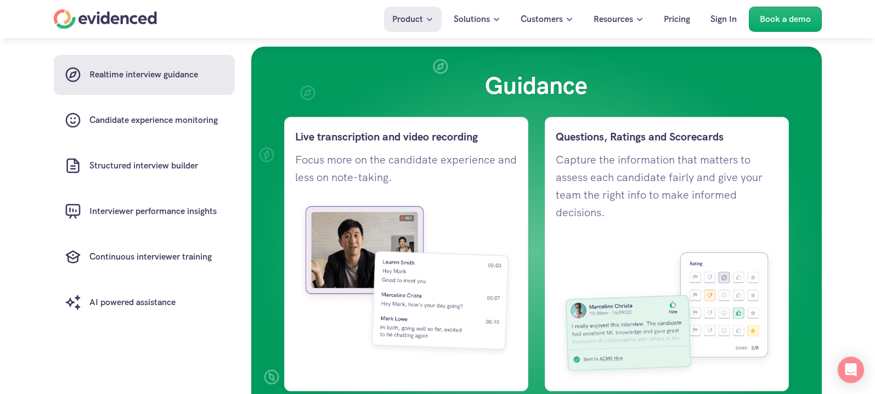 This screenshot has width=875, height=394. What do you see at coordinates (724, 19) in the screenshot?
I see `p: Sign In` at bounding box center [724, 19].